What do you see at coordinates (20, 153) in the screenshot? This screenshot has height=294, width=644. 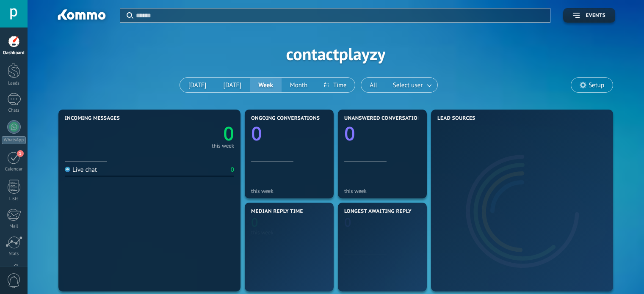 I see `span: 1` at bounding box center [20, 153].